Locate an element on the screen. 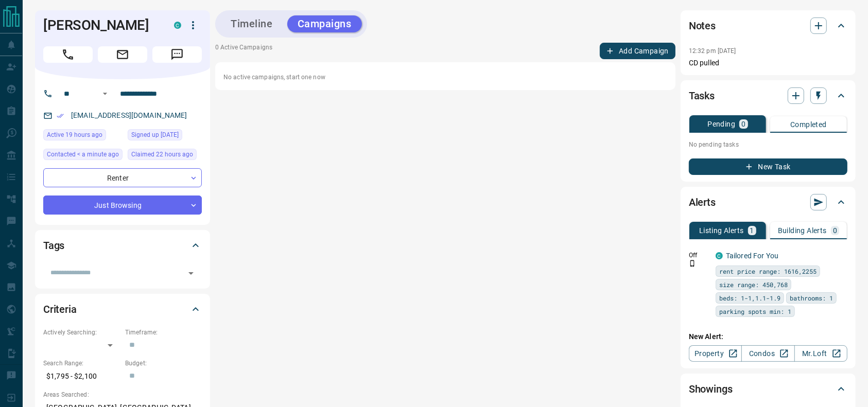 Image resolution: width=868 pixels, height=407 pixels. h2: Alerts is located at coordinates (702, 202).